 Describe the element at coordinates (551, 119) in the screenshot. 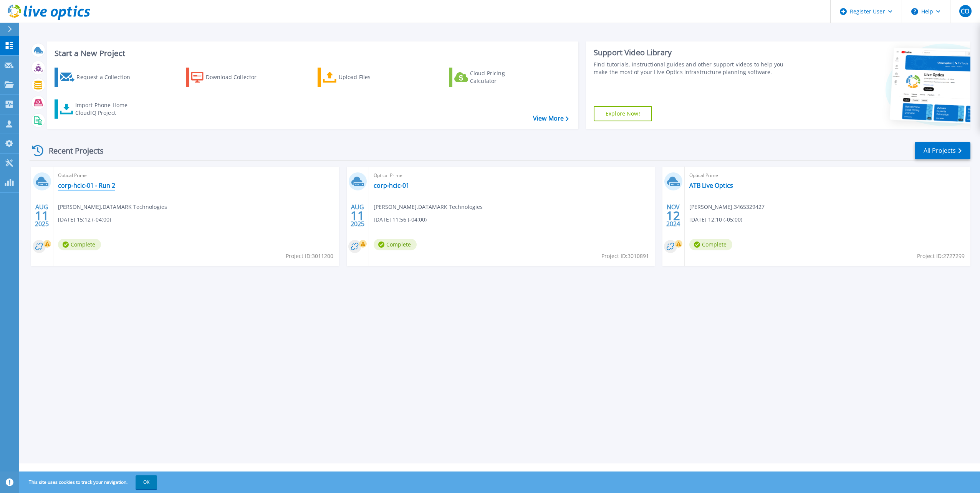

I see `a: View More` at that location.